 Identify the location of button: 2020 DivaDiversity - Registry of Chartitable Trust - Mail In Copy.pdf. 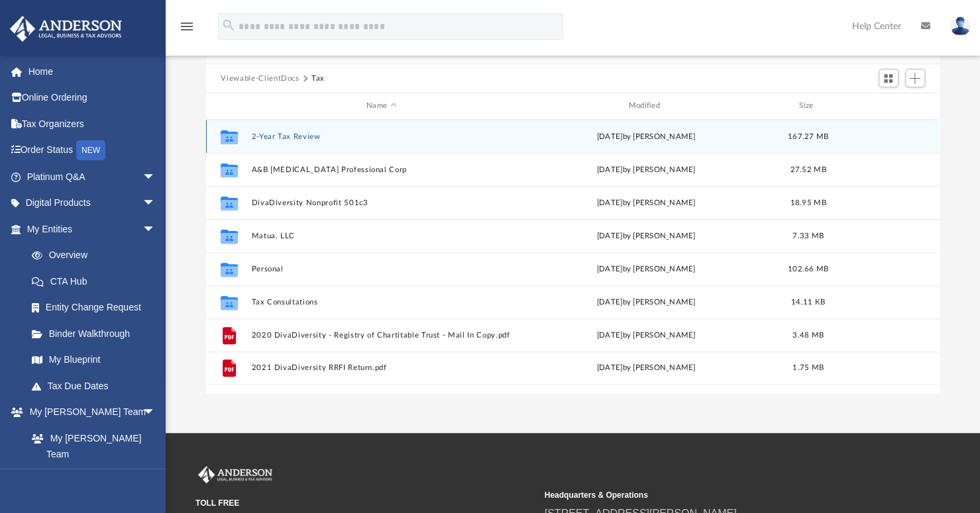
(381, 335).